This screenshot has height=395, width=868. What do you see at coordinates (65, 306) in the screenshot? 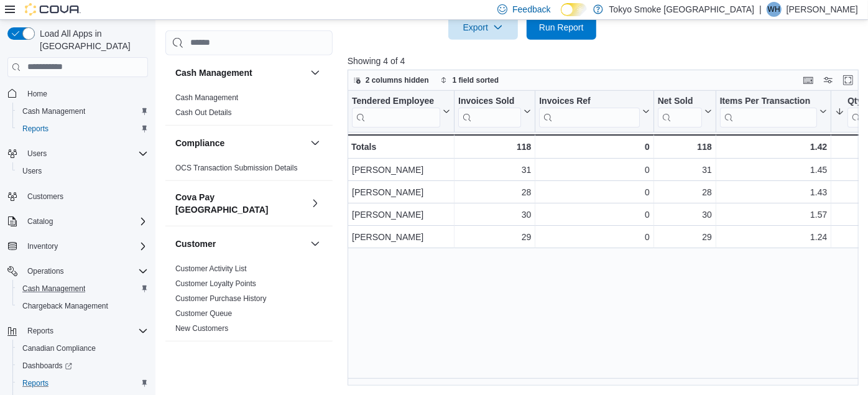
I see `span: Chargeback Management` at bounding box center [65, 306].